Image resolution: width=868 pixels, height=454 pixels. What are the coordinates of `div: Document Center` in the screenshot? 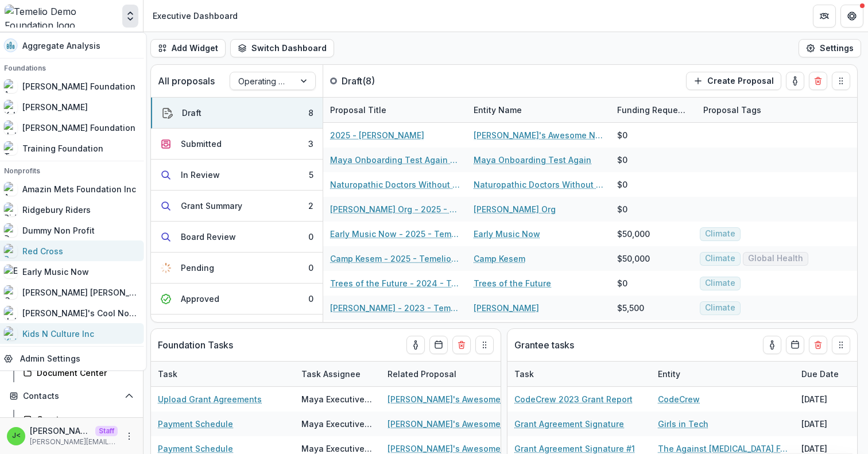 It's located at (83, 372).